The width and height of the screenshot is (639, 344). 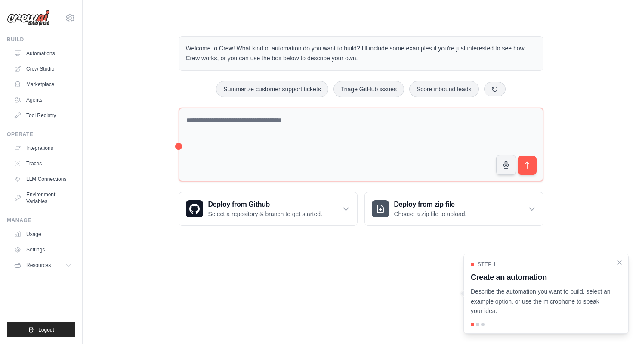 I want to click on a: Agents, so click(x=43, y=100).